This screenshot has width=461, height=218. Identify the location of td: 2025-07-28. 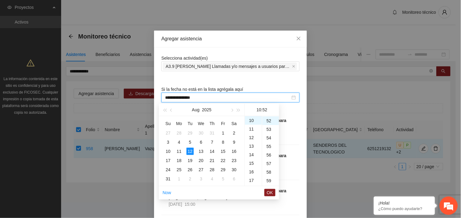
(179, 133).